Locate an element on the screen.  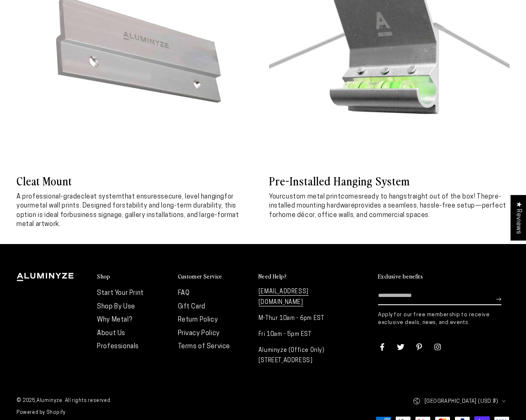
a: Privacy Policy is located at coordinates (199, 333).